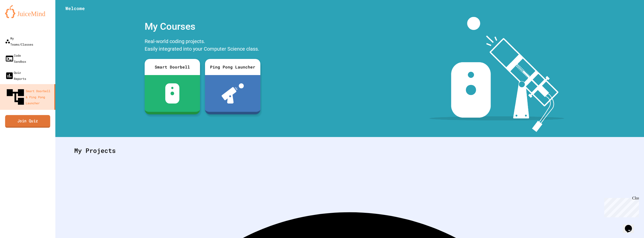  What do you see at coordinates (202, 46) in the screenshot?
I see `div: Real-world coding projects. Easily integrated into your Computer Science class.` at bounding box center [202, 46].